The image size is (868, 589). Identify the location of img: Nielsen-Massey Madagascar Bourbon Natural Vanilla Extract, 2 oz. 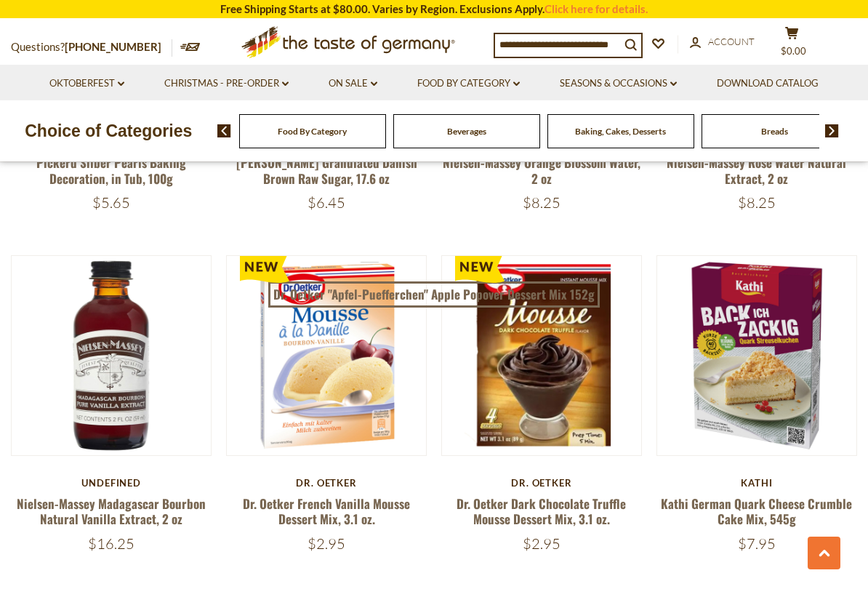
(112, 355).